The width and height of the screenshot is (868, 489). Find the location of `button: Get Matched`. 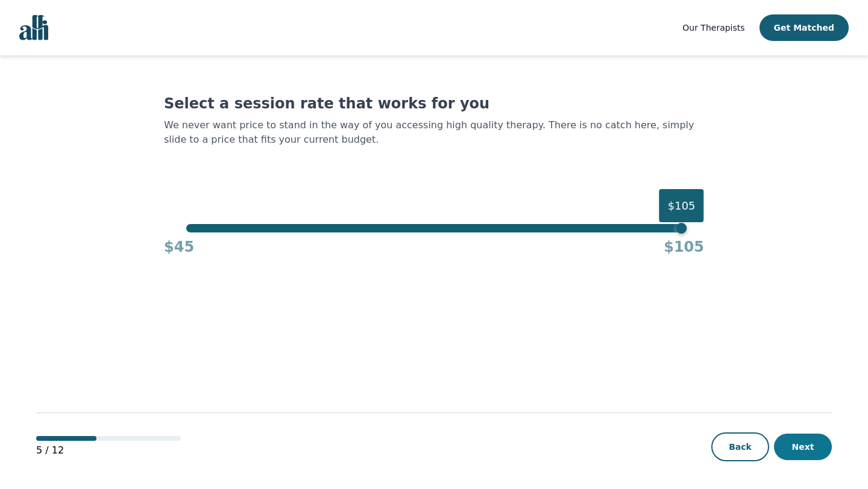

button: Get Matched is located at coordinates (804, 28).